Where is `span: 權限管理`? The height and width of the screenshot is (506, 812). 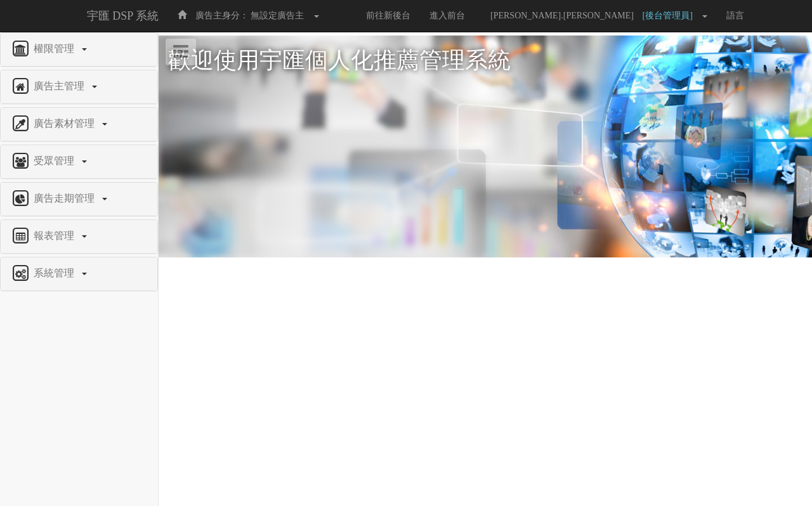 span: 權限管理 is located at coordinates (55, 49).